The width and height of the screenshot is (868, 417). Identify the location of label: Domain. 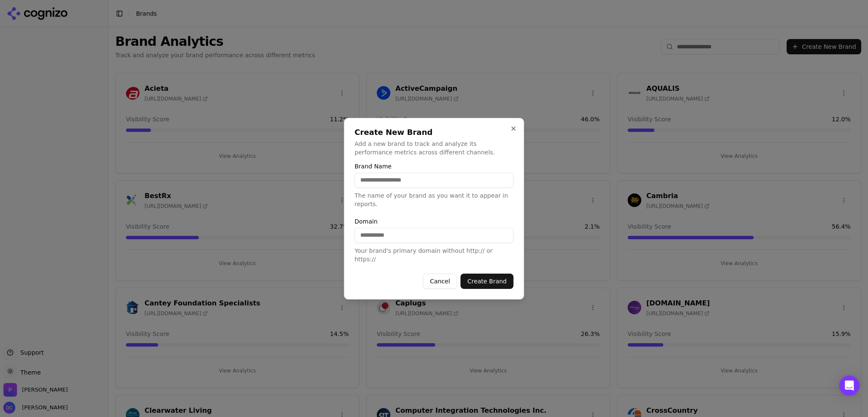
(434, 222).